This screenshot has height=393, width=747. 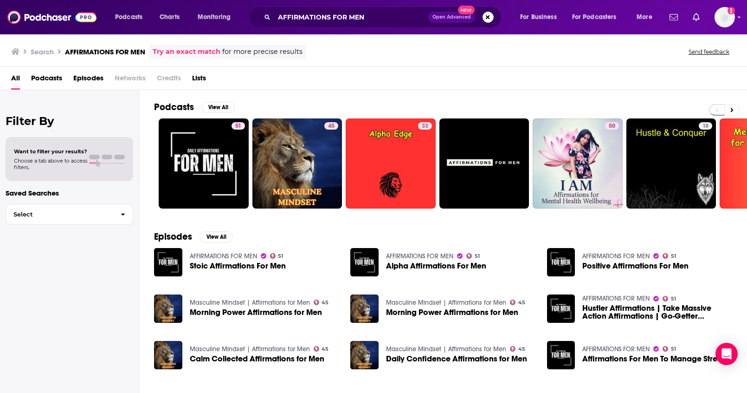 I want to click on span: New, so click(x=466, y=10).